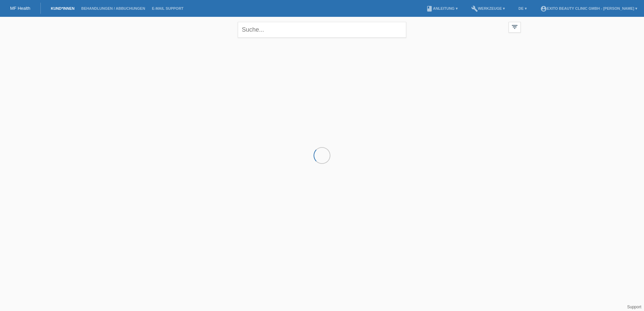  What do you see at coordinates (515, 27) in the screenshot?
I see `i: filter_list` at bounding box center [515, 27].